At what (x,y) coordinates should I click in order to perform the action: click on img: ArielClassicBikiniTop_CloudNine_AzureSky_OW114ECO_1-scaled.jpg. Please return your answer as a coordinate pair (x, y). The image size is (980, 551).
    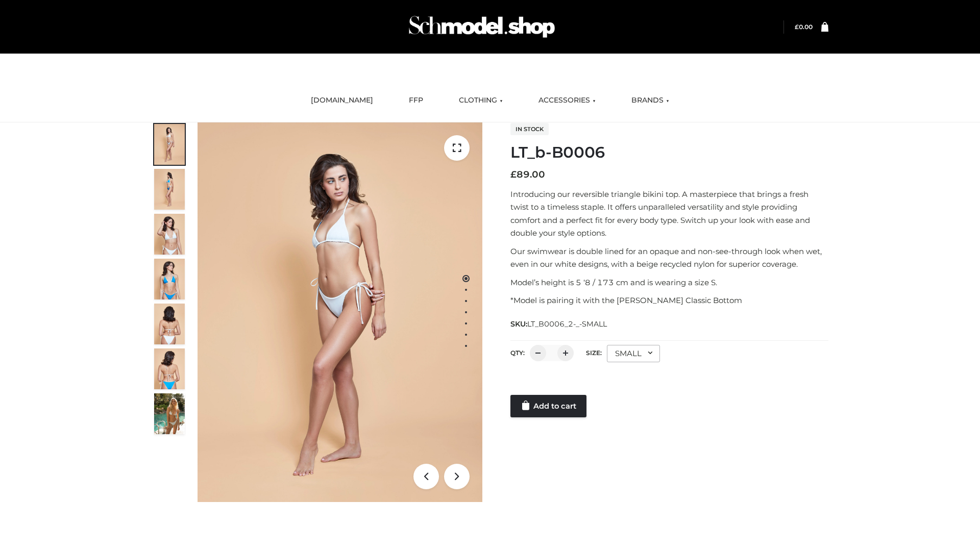
    Looking at the image, I should click on (170, 144).